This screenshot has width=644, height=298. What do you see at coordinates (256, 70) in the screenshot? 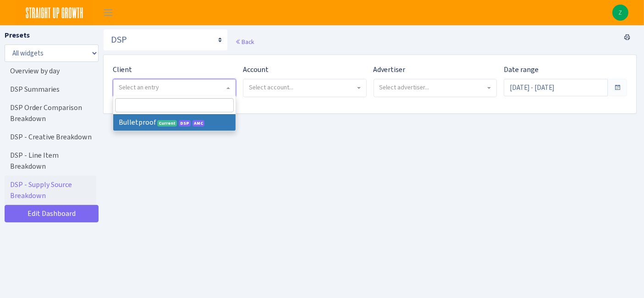
I see `label: Account` at bounding box center [256, 70].